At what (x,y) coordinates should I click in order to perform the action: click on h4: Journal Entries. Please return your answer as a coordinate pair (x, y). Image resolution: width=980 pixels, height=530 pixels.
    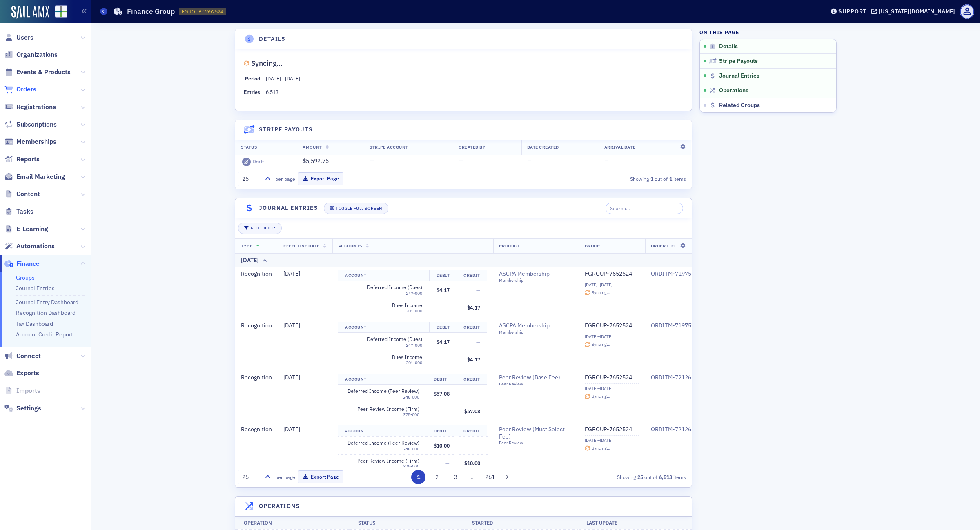
    Looking at the image, I should click on (289, 208).